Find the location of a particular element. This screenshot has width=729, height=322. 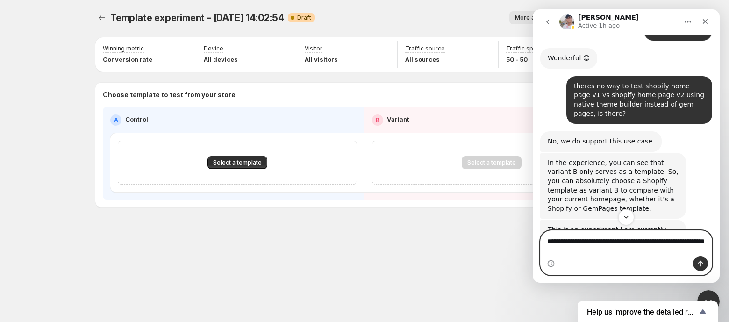

span: Select a template is located at coordinates (238, 163).